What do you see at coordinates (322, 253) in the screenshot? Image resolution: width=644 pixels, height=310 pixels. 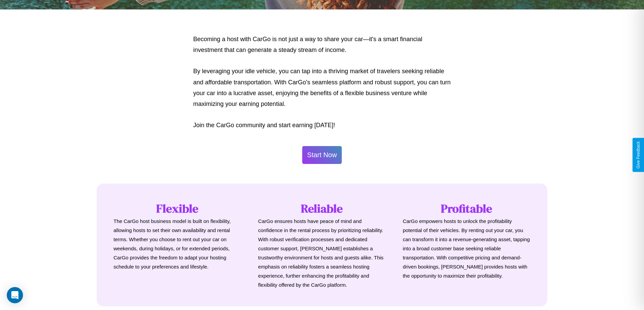 I see `p: CarGo ensures hosts have peace of mind and confidence in the rental process by prioritizing relia...` at bounding box center [322, 253].